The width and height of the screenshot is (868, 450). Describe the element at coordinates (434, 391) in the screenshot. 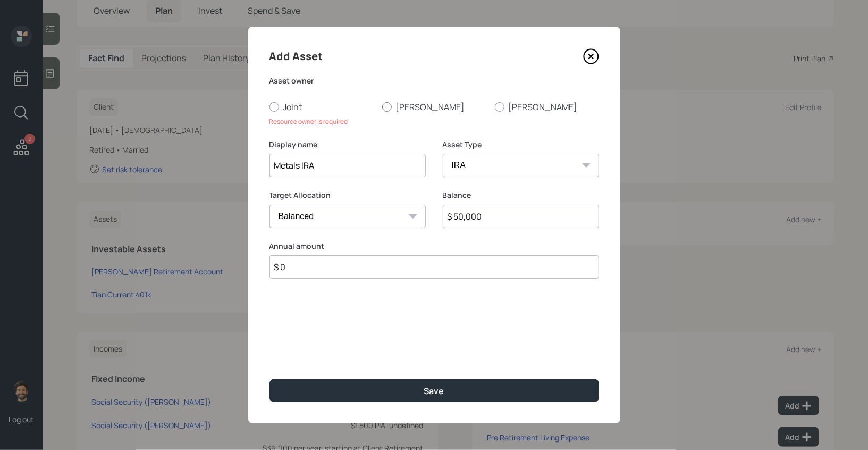

I see `div: Save` at that location.